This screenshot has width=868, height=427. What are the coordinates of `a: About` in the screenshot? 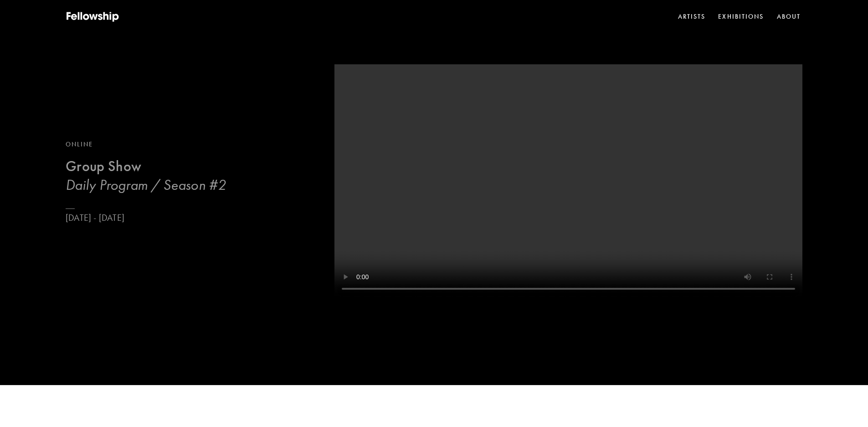 It's located at (789, 17).